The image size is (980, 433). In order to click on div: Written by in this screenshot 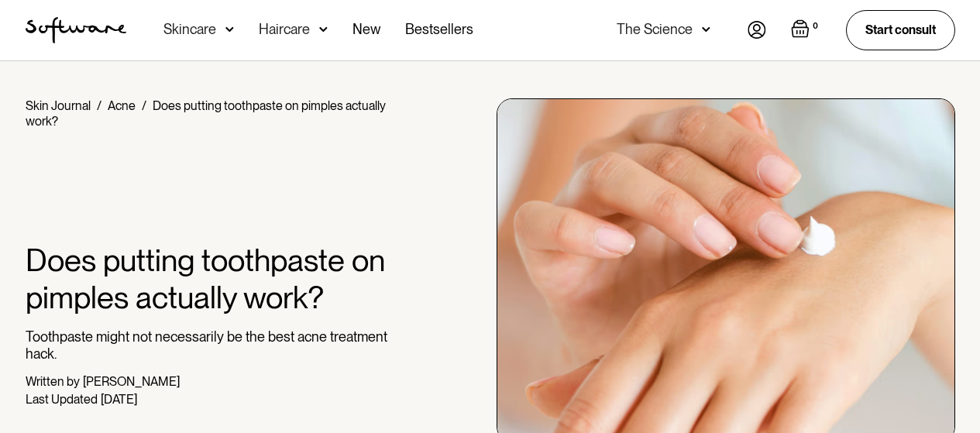, I will do `click(53, 382)`.